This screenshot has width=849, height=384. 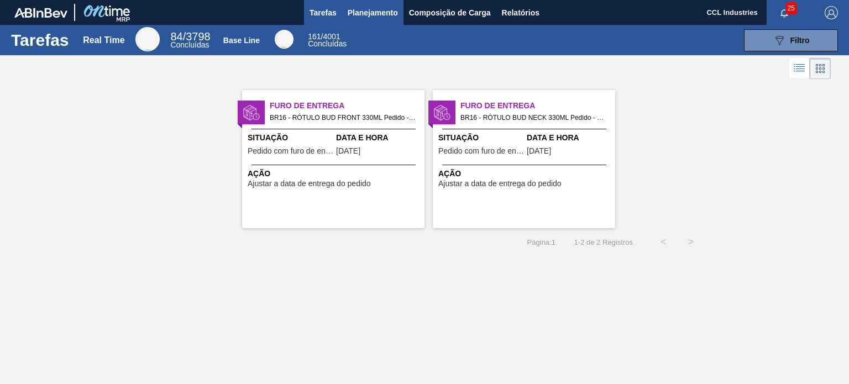 What do you see at coordinates (791, 40) in the screenshot?
I see `button: Filtro` at bounding box center [791, 40].